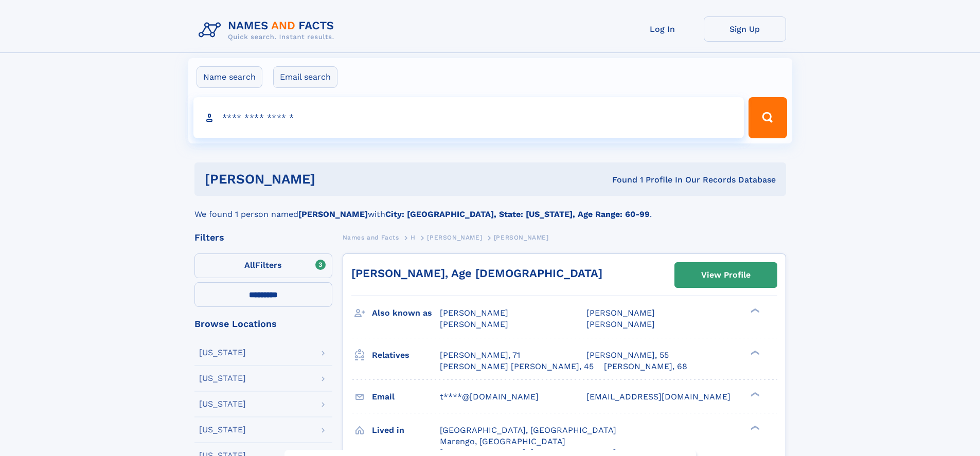  Describe the element at coordinates (264, 238) in the screenshot. I see `div: Filters` at that location.